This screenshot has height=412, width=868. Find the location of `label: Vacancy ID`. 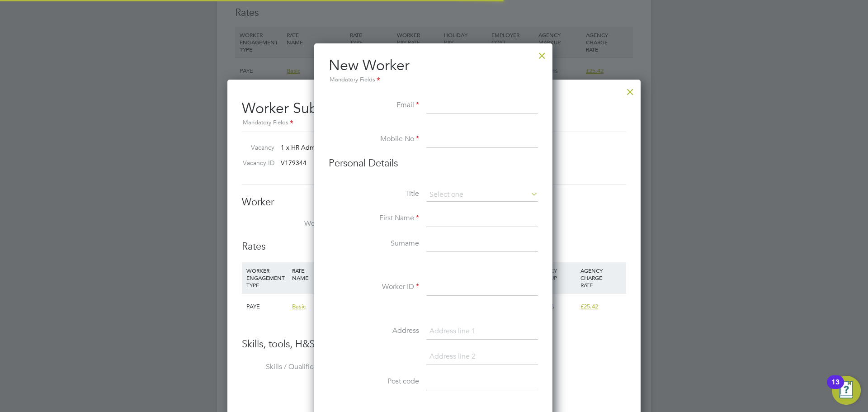

label: Vacancy ID is located at coordinates (256, 163).